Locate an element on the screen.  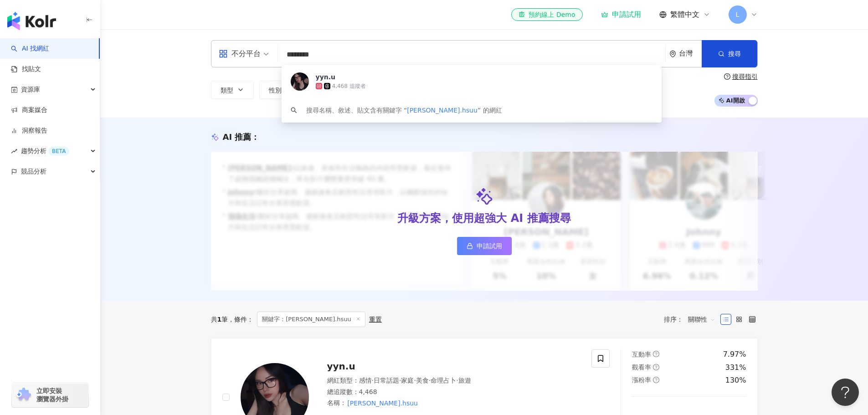
span: 日常話題 is located at coordinates (387, 380).